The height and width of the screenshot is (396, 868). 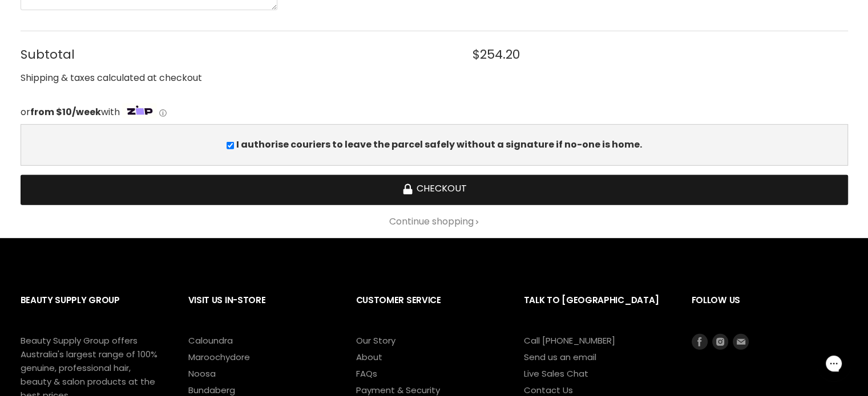 I want to click on b: I authorise couriers to leave the parcel safely without a signature if no-one is home., so click(x=439, y=144).